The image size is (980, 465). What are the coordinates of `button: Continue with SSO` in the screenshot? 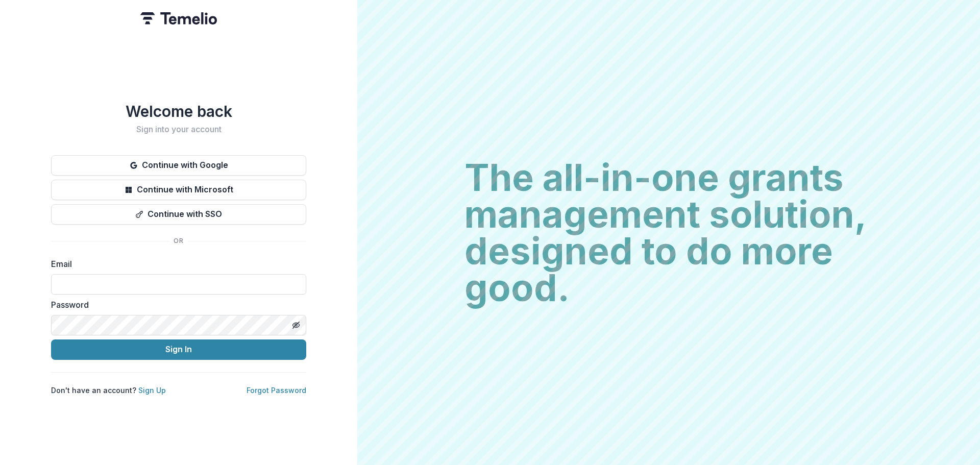 It's located at (179, 214).